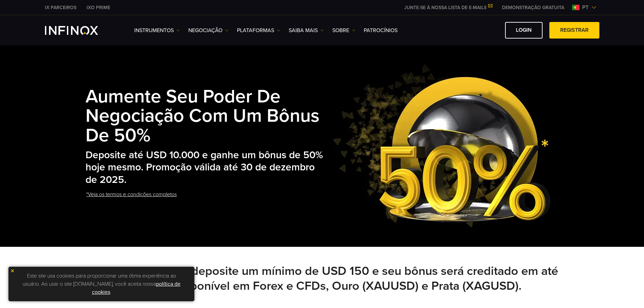 This screenshot has height=308, width=644. Describe the element at coordinates (306, 31) in the screenshot. I see `a: Saiba mais` at that location.